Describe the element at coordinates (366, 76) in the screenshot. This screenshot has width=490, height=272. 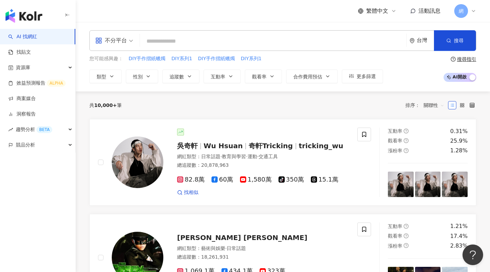
I see `span: 更多篩選` at that location.